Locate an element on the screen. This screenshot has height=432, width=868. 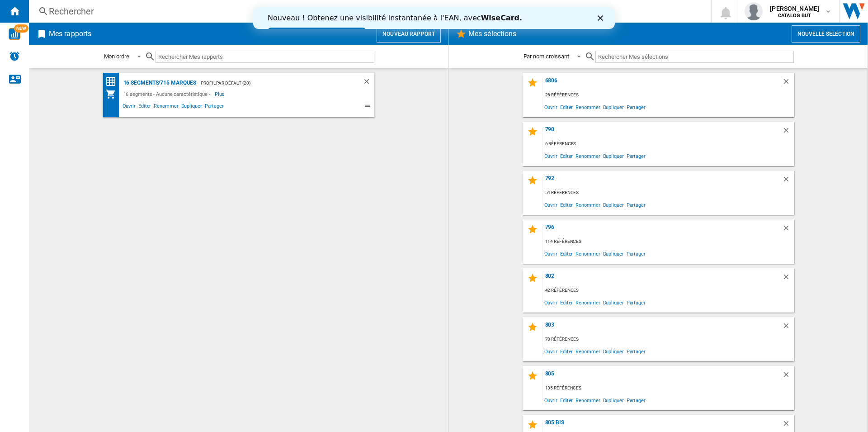
div: 6 références is located at coordinates (668, 144).